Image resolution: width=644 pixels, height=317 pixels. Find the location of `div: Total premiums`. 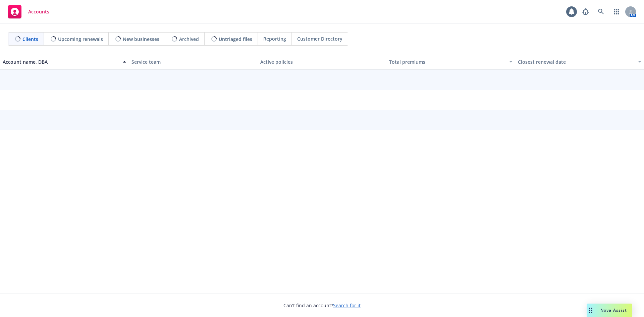

div: Total premiums is located at coordinates (447, 62).